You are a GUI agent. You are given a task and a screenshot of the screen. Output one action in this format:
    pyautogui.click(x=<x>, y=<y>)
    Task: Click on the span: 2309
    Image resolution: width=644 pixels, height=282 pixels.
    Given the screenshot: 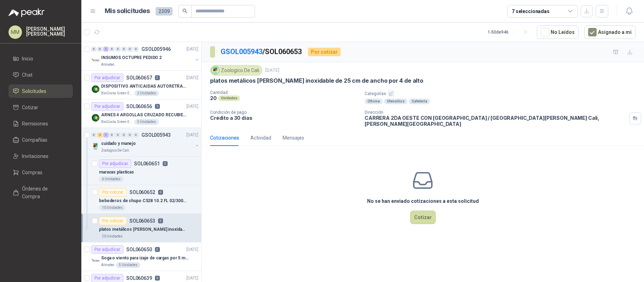 What is the action you would take?
    pyautogui.click(x=164, y=11)
    